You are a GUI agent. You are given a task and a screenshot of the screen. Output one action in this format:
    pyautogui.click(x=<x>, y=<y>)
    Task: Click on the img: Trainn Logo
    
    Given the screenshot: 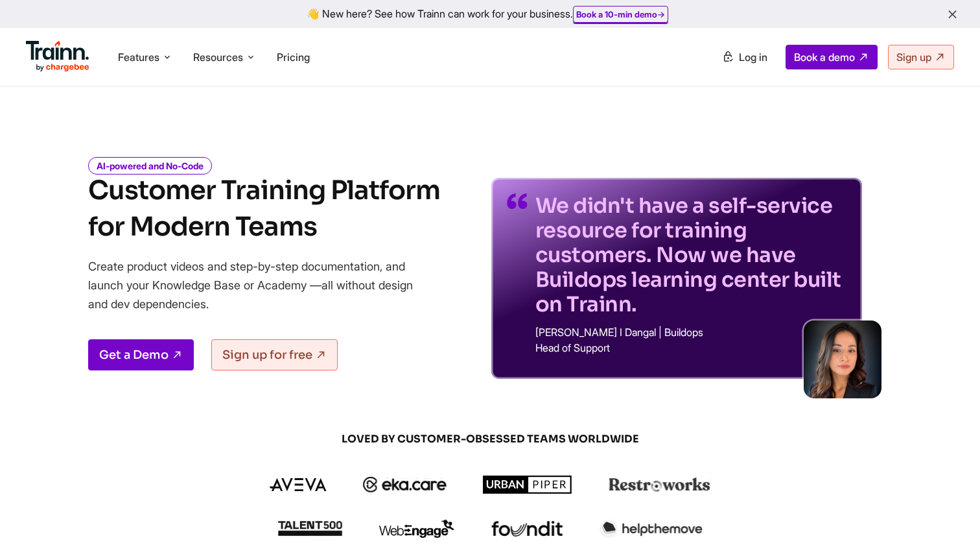 What is the action you would take?
    pyautogui.click(x=58, y=57)
    